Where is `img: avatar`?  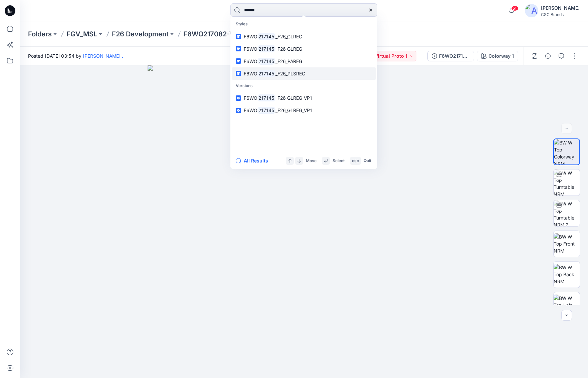 img: avatar is located at coordinates (532, 11).